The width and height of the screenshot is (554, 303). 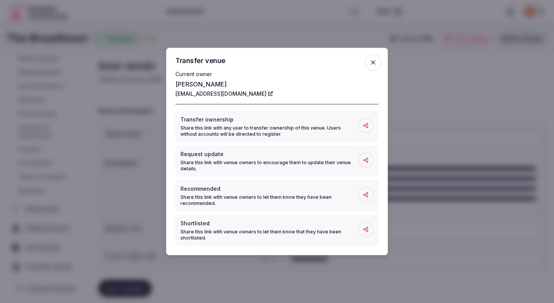 What do you see at coordinates (277, 196) in the screenshot?
I see `button: RecommendedShare this link with venue owners to let them know they have been recommended.` at bounding box center [277, 196].